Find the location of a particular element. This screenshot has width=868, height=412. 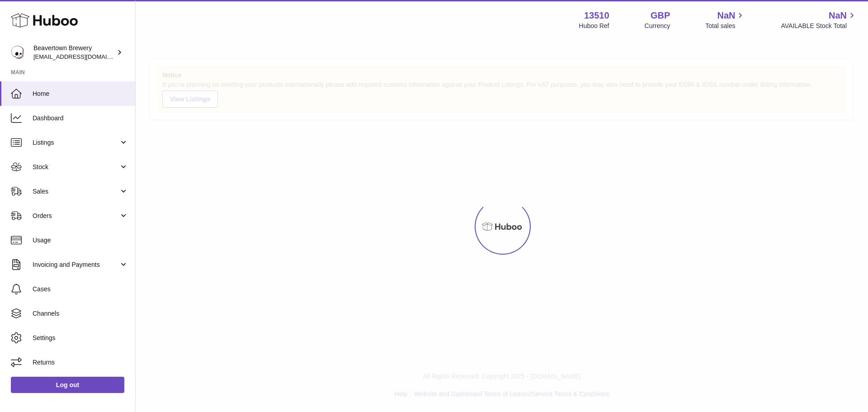

span: Listings is located at coordinates (76, 142).